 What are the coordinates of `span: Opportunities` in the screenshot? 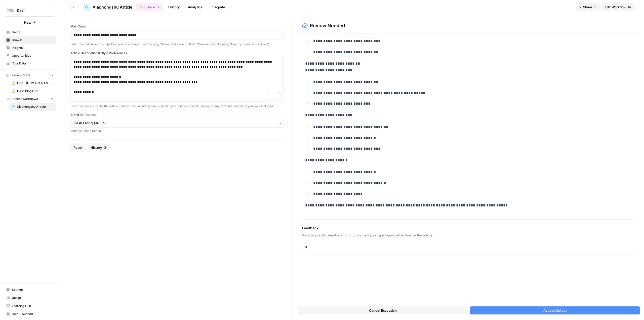 It's located at (33, 56).